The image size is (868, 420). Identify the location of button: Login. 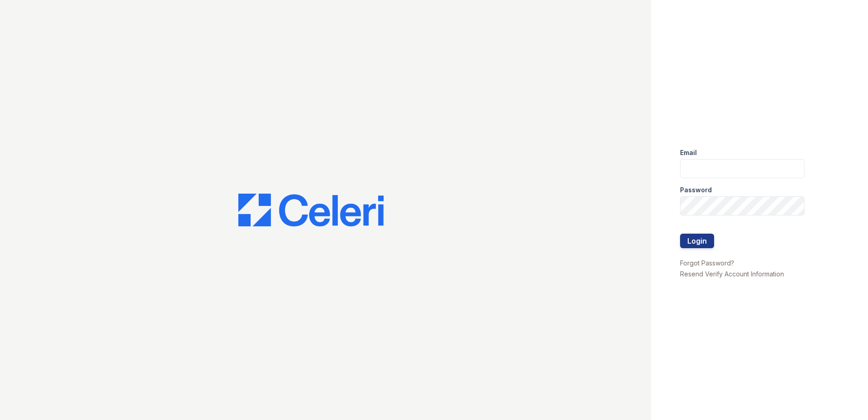
(697, 241).